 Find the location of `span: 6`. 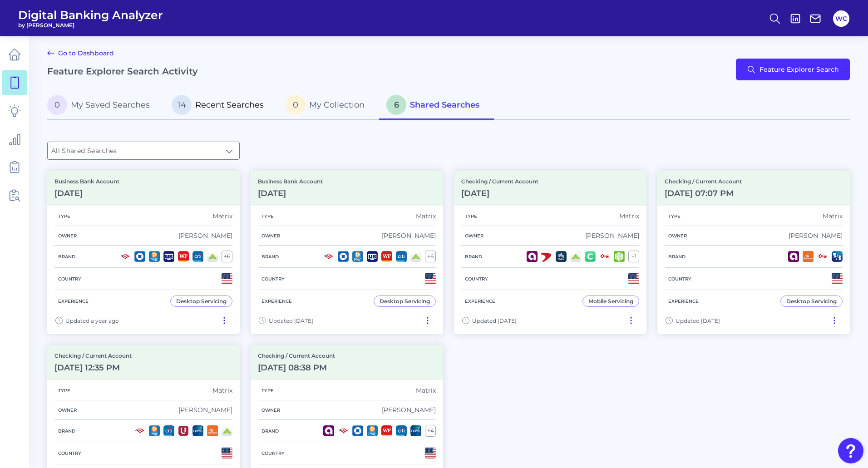

span: 6 is located at coordinates (396, 105).